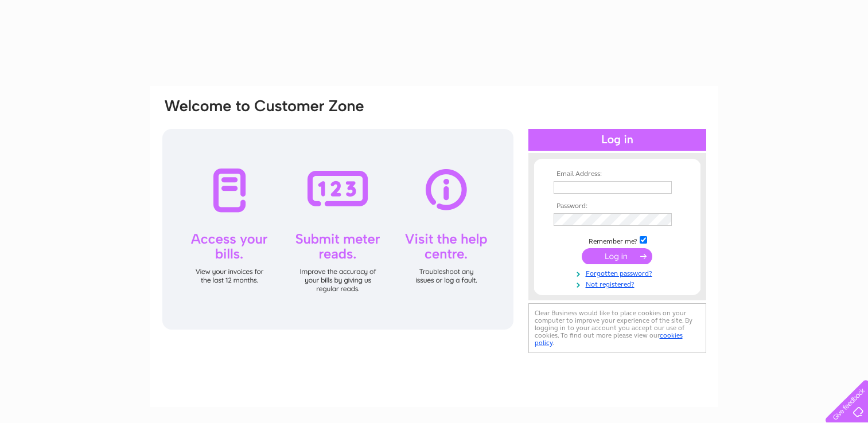  I want to click on div: Clear Business would like to place cookies on your computer to improve your experience of the sit..., so click(617, 328).